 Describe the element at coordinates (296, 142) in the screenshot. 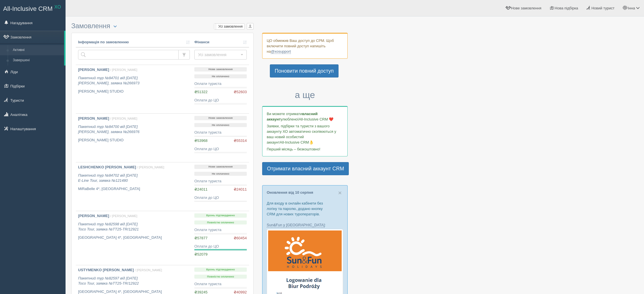

I see `span: All-Inclusive CRM👌` at that location.